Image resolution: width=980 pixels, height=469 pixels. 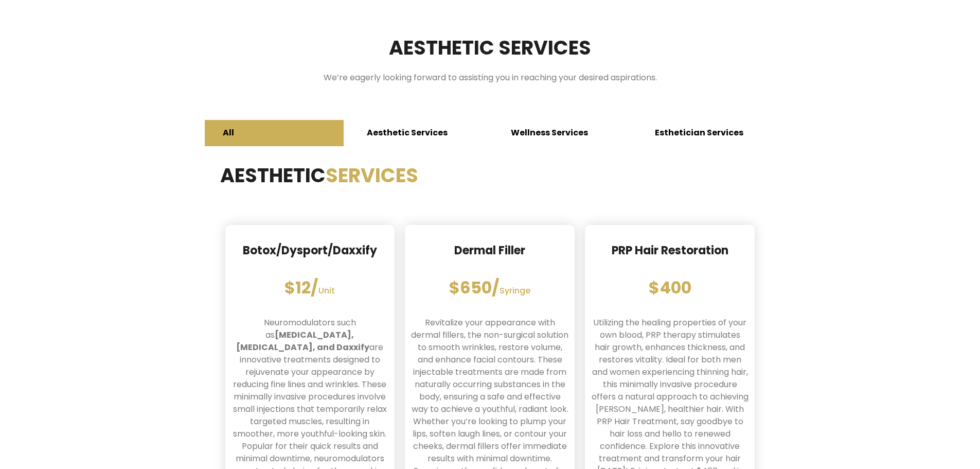 I want to click on strong: $12/, so click(x=302, y=287).